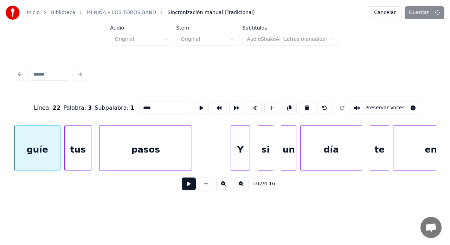 This screenshot has width=450, height=245. I want to click on span: Sincronización manual (Tradicional), so click(211, 13).